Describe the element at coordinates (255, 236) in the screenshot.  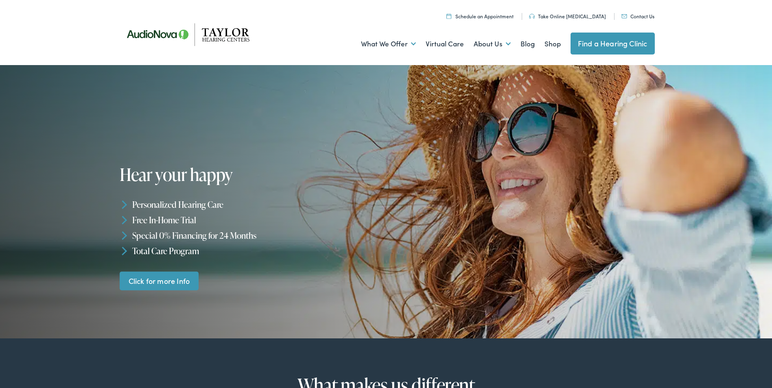
I see `li: Special 0% Financing for 24 Months` at that location.